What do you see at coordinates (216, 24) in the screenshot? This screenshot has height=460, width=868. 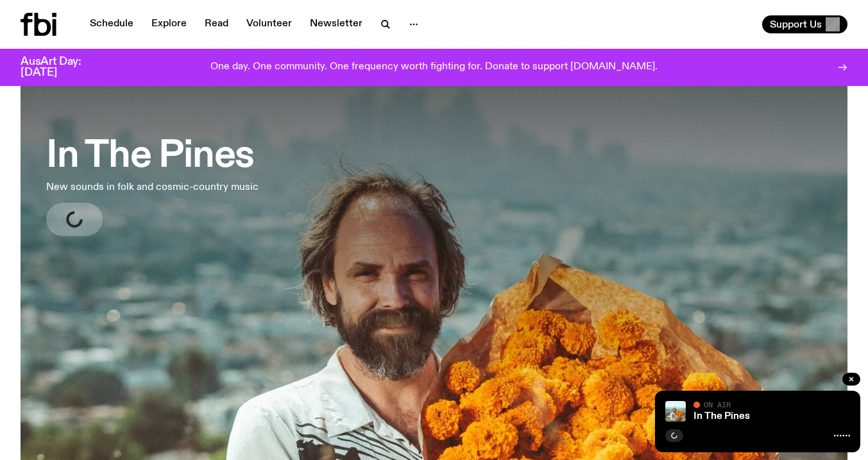 I see `a: Read` at bounding box center [216, 24].